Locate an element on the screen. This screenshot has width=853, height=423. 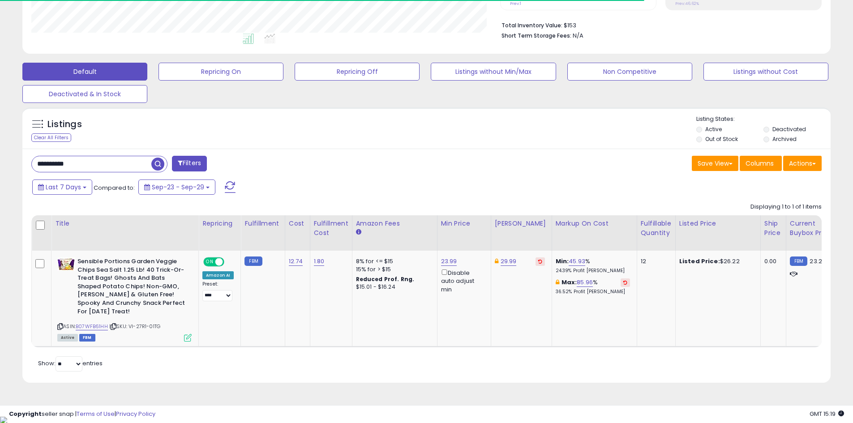
label: Deactivated is located at coordinates (789, 129).